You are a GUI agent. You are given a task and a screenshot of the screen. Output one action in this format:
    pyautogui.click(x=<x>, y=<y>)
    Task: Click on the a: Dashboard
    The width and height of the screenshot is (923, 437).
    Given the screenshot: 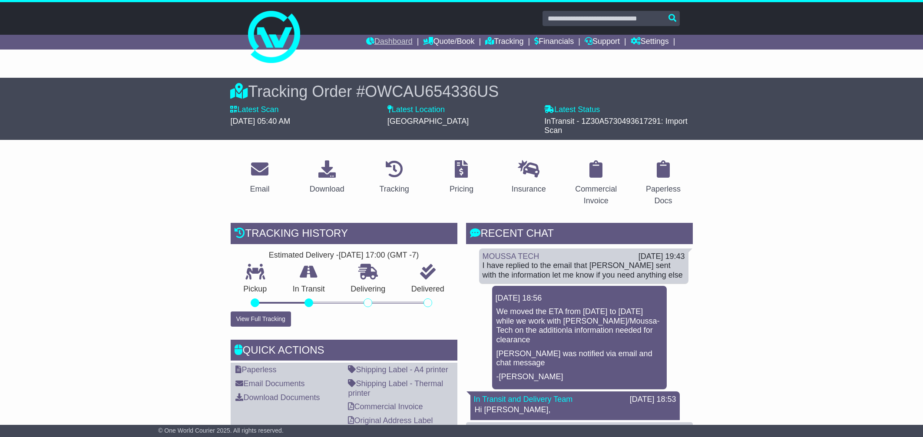 What is the action you would take?
    pyautogui.click(x=389, y=42)
    